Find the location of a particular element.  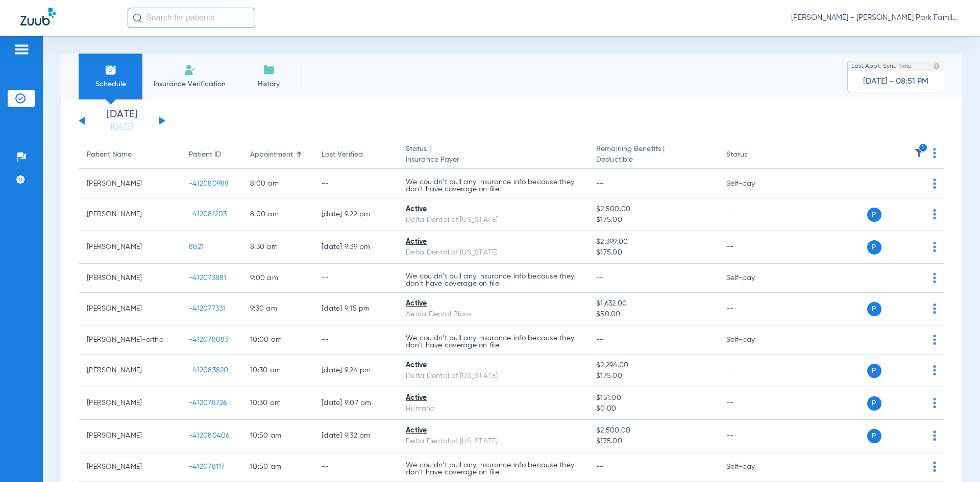

div: Humana is located at coordinates (493, 409).